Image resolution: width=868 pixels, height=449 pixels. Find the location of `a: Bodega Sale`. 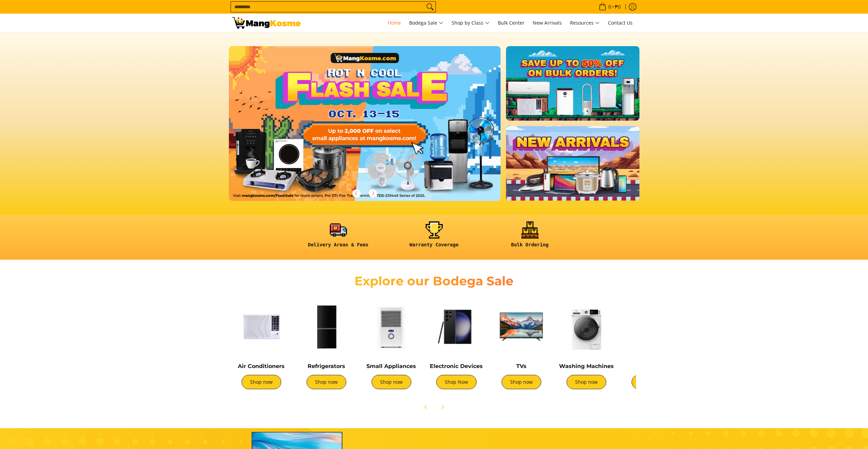

a: Bodega Sale is located at coordinates (427, 23).